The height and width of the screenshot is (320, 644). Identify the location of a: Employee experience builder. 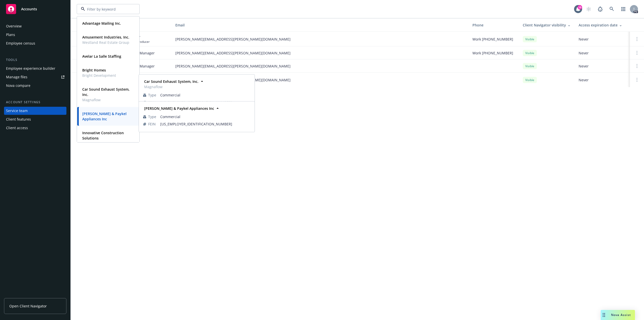
(35, 69).